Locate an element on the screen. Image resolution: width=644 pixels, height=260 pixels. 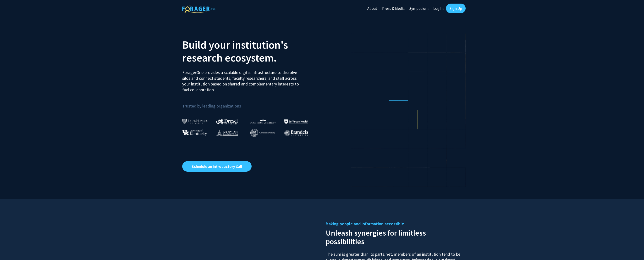
p: ForagerOne provides a scalable digital infrastructure to dissolve silos and connect students, fac... is located at coordinates (242, 79).